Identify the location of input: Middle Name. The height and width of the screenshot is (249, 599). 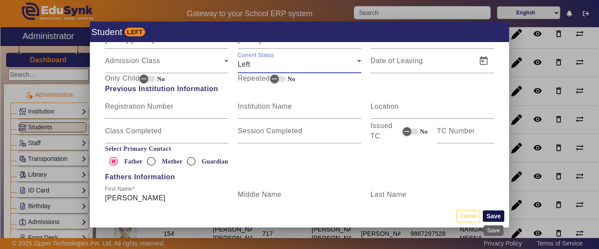
(300, 198).